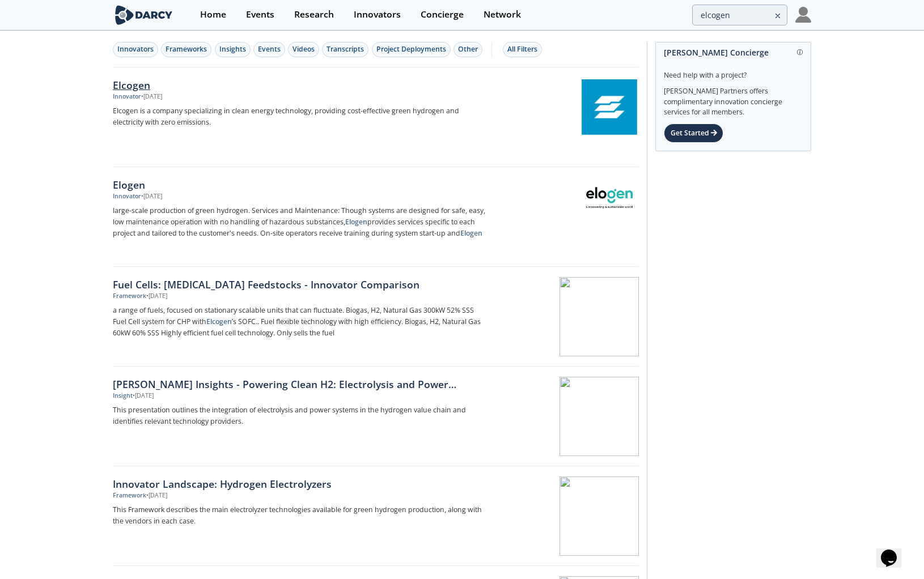 Image resolution: width=924 pixels, height=579 pixels. What do you see at coordinates (740, 15) in the screenshot?
I see `input: Advanced Search` at bounding box center [740, 15].